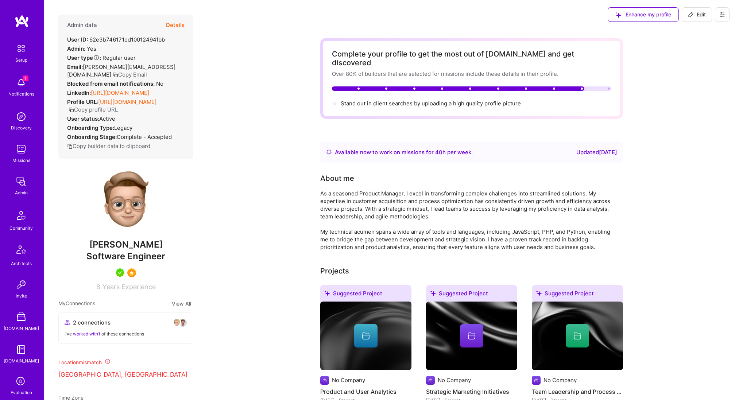  I want to click on span: 2 connections, so click(92, 323).